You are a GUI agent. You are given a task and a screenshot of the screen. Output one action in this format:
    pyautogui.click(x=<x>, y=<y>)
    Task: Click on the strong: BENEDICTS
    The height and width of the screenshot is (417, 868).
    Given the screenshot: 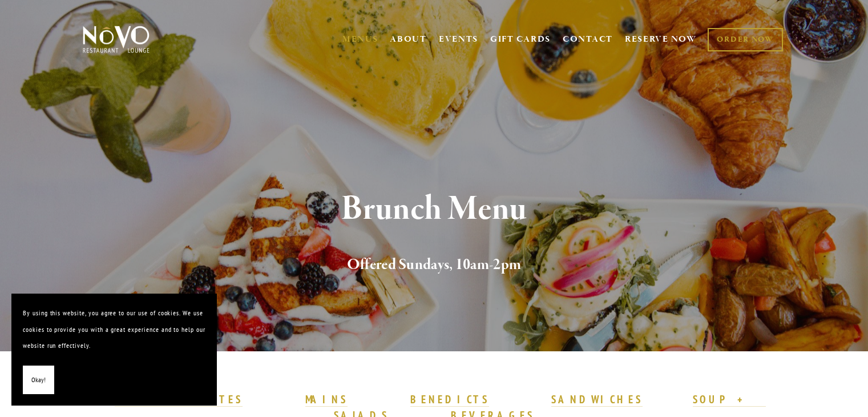 What is the action you would take?
    pyautogui.click(x=449, y=399)
    